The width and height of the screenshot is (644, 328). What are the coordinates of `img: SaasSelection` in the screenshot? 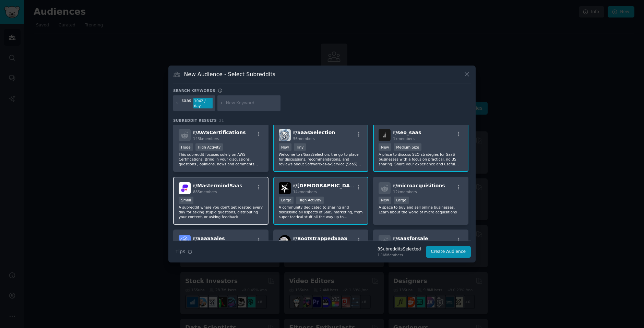 It's located at (284, 135).